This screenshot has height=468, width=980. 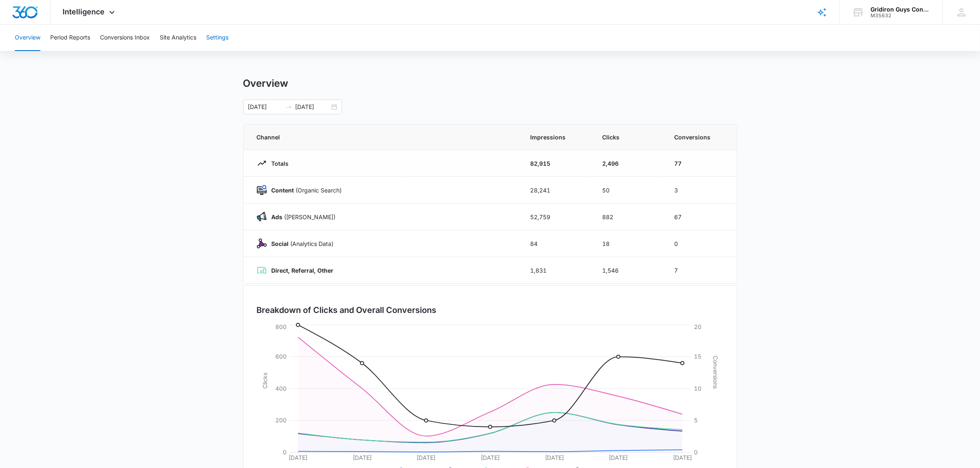 What do you see at coordinates (281, 326) in the screenshot?
I see `tspan: 800` at bounding box center [281, 326].